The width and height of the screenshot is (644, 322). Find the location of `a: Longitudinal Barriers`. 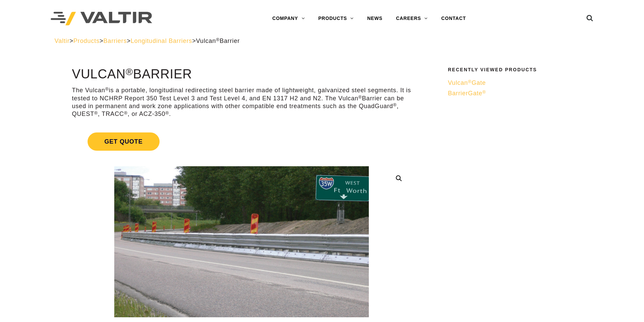

a: Longitudinal Barriers is located at coordinates (162, 41).